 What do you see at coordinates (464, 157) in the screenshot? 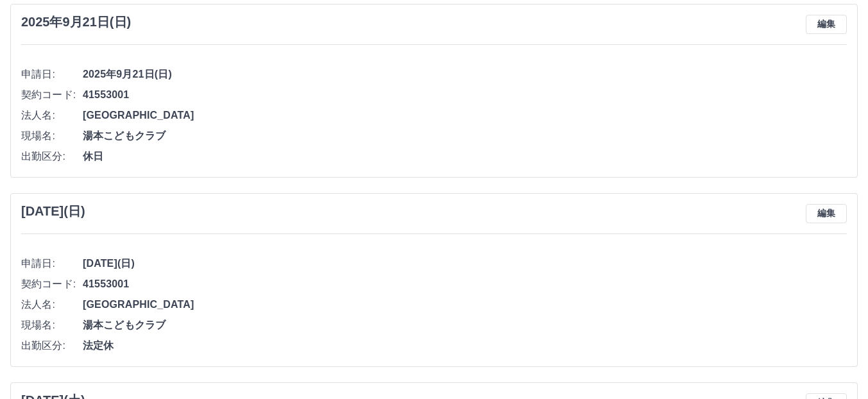
I see `span: 休日` at bounding box center [464, 157].